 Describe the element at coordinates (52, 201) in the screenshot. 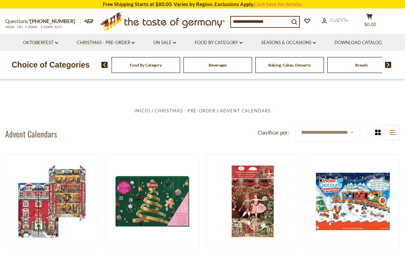

I see `img: Windel Manor House Advent Calendar` at that location.